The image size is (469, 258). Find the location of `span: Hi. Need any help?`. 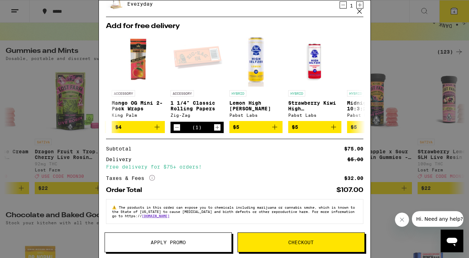

span: Hi. Need any help? is located at coordinates (28, 8).